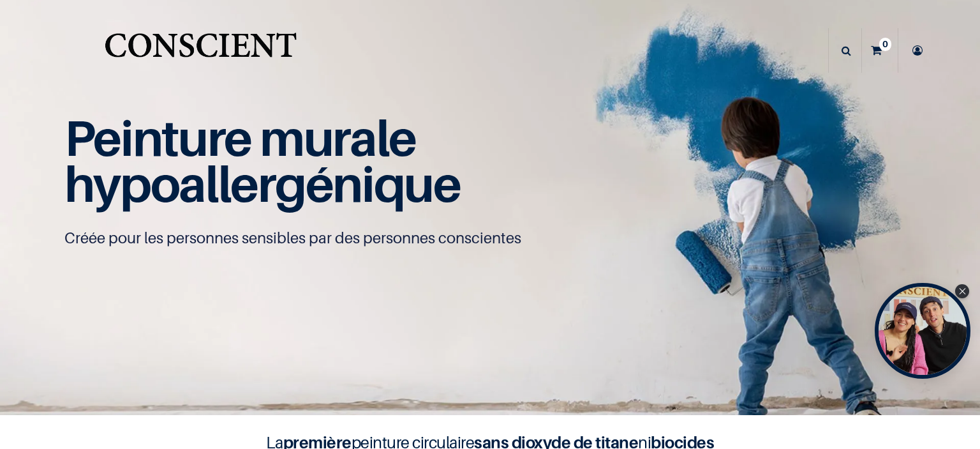 Image resolution: width=980 pixels, height=449 pixels. Describe the element at coordinates (885, 44) in the screenshot. I see `sup: 0` at that location.